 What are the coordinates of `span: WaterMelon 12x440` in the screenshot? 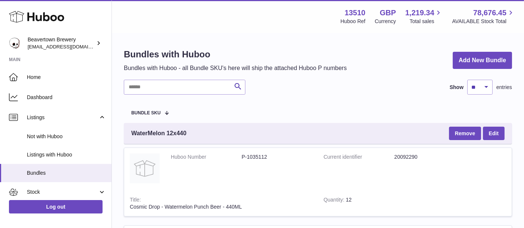 It's located at (159, 133).